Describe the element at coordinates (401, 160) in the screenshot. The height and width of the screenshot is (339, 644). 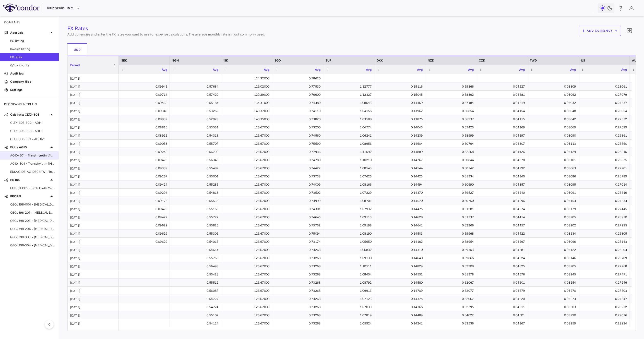
I see `div: 0.14767` at that location.